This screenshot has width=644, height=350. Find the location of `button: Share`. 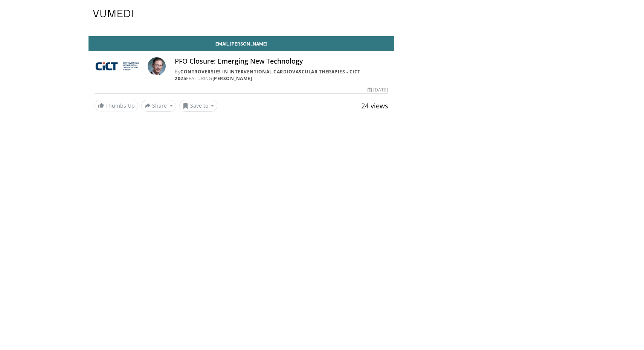

button: Share is located at coordinates (158, 106).